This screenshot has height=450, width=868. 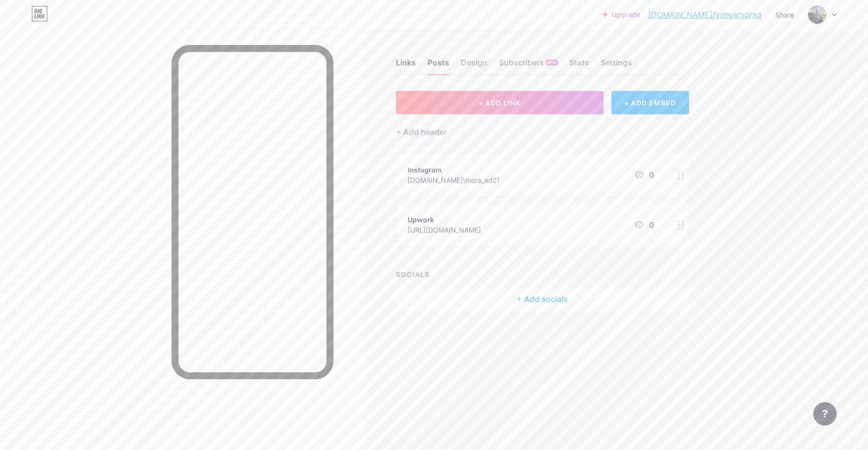 I want to click on div: Instagram, so click(x=453, y=170).